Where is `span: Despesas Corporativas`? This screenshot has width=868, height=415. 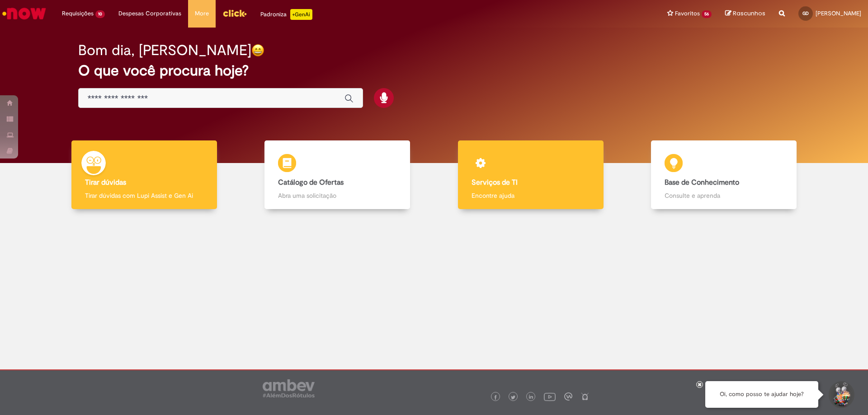
span: Despesas Corporativas is located at coordinates (150, 14).